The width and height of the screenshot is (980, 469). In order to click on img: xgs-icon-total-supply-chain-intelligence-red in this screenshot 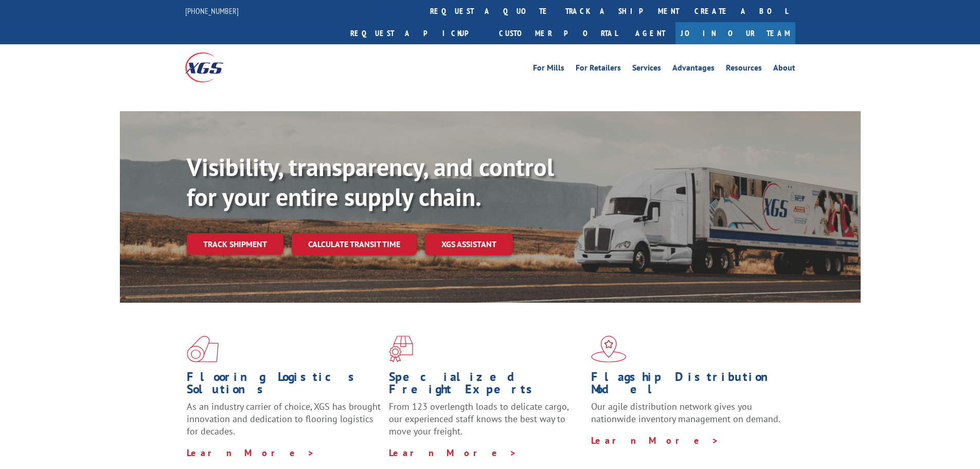, I will do `click(203, 349)`.